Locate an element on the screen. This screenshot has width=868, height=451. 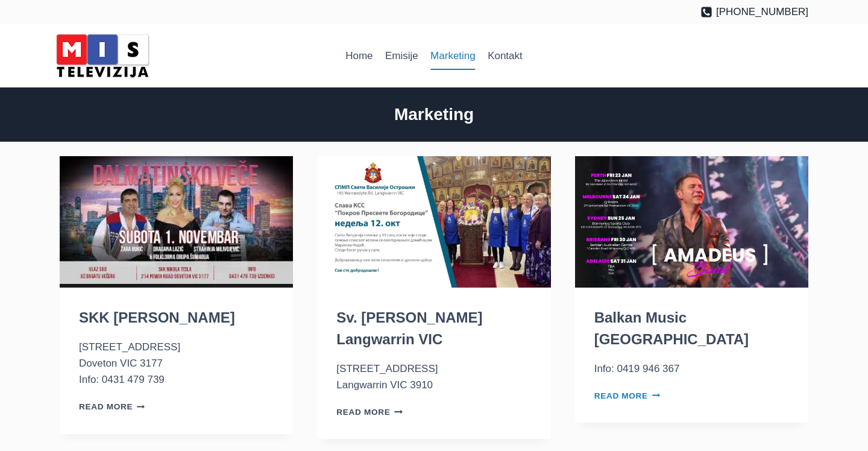
p: Info: 0419 946 367 is located at coordinates (692, 368).